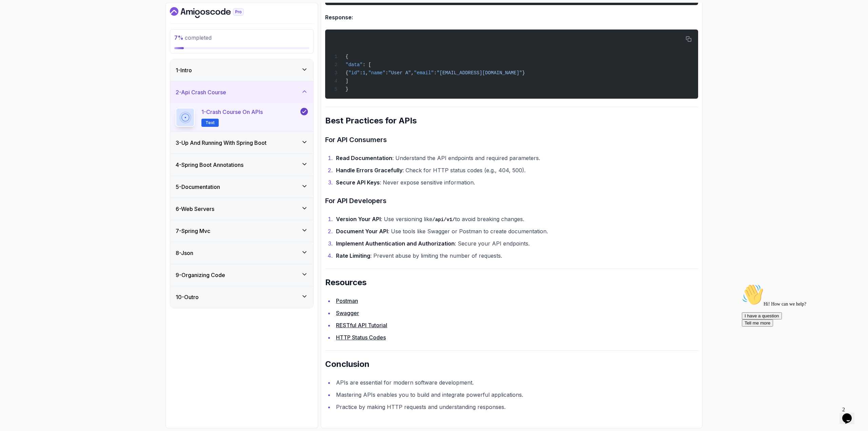  Describe the element at coordinates (63, 24) in the screenshot. I see `div: 👋Hi! How can we help?I have a questionTell me more` at that location.